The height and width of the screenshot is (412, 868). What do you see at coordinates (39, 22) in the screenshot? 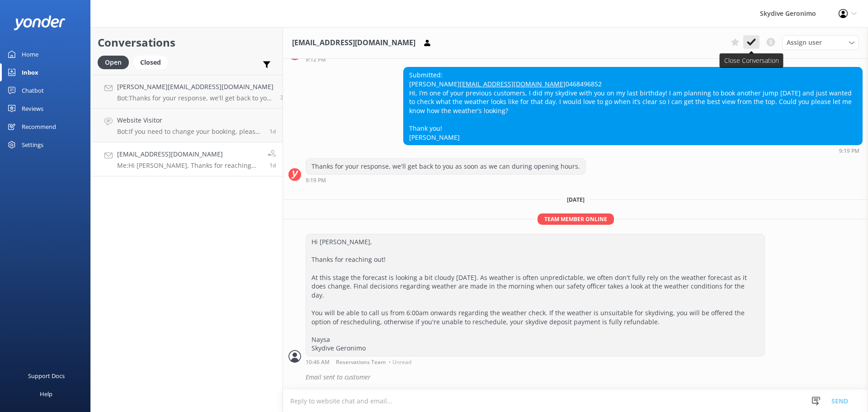
I see `img: yonder-white-logo.png` at bounding box center [39, 22].